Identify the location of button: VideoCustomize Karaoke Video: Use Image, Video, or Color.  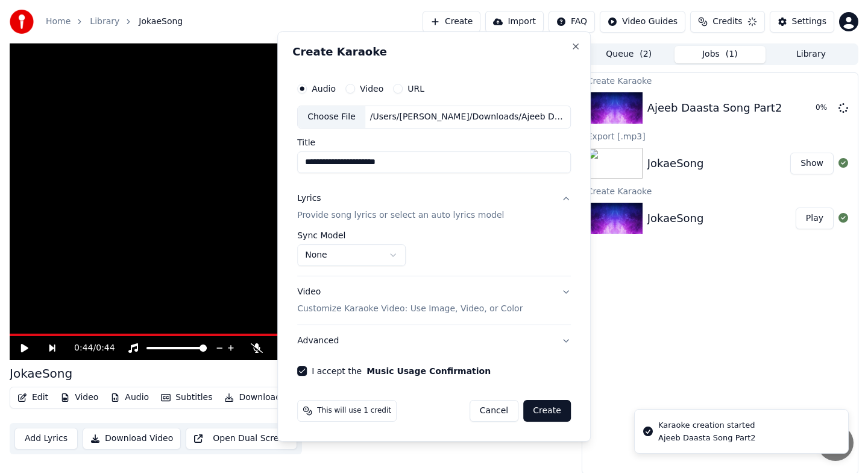
(434, 301).